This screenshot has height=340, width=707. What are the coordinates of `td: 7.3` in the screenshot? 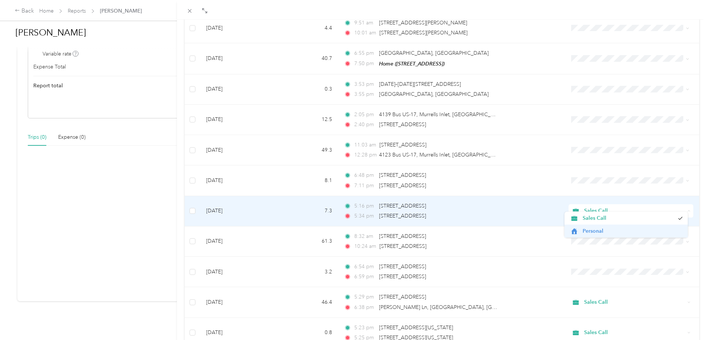 It's located at (306, 211).